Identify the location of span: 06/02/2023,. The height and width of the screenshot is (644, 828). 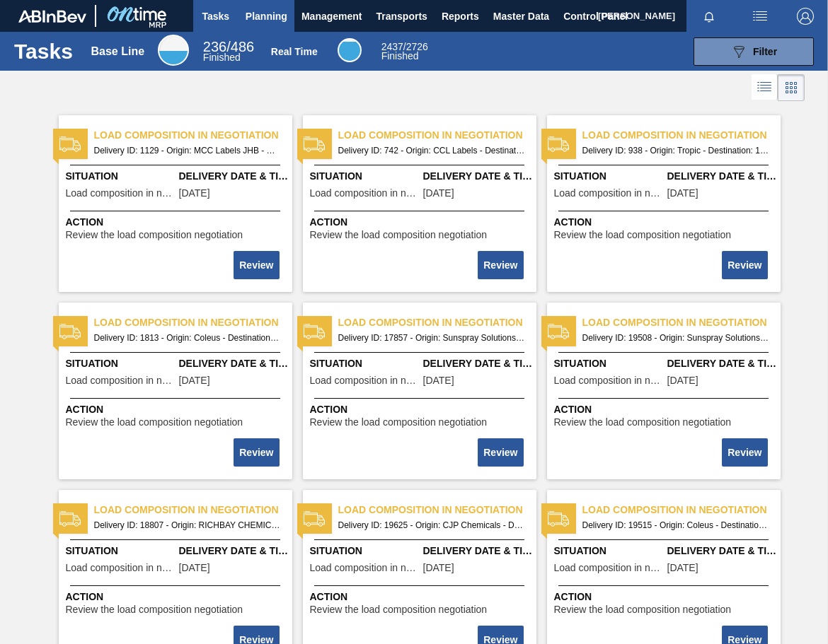
(195, 381).